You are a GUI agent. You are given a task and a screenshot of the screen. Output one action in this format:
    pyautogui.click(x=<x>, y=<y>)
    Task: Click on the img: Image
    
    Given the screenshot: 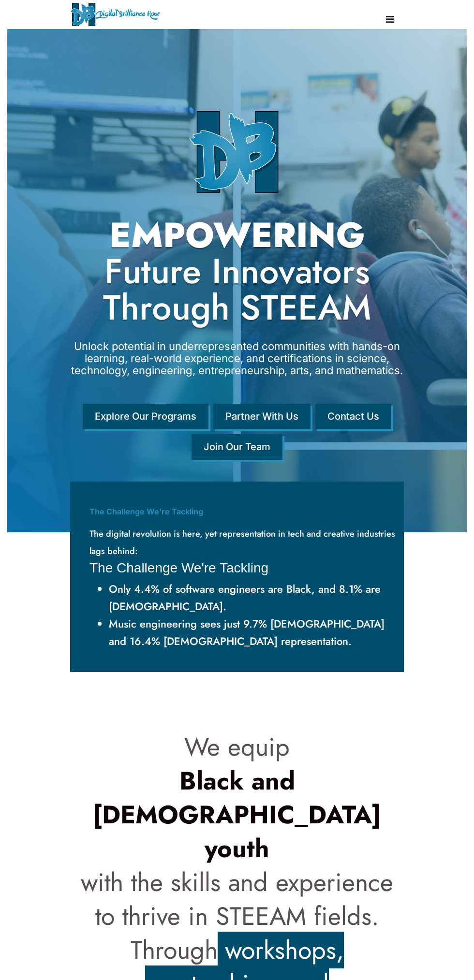 What is the action you would take?
    pyautogui.click(x=237, y=151)
    